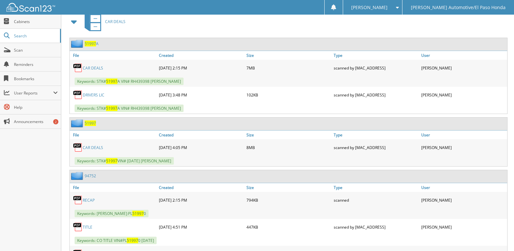 Image resolution: width=514 pixels, height=251 pixels. Describe the element at coordinates (35, 36) in the screenshot. I see `span: Search` at that location.